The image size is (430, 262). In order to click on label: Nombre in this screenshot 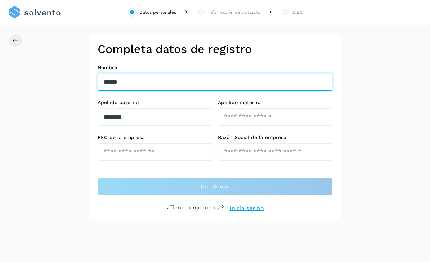, I will do `click(215, 67)`.